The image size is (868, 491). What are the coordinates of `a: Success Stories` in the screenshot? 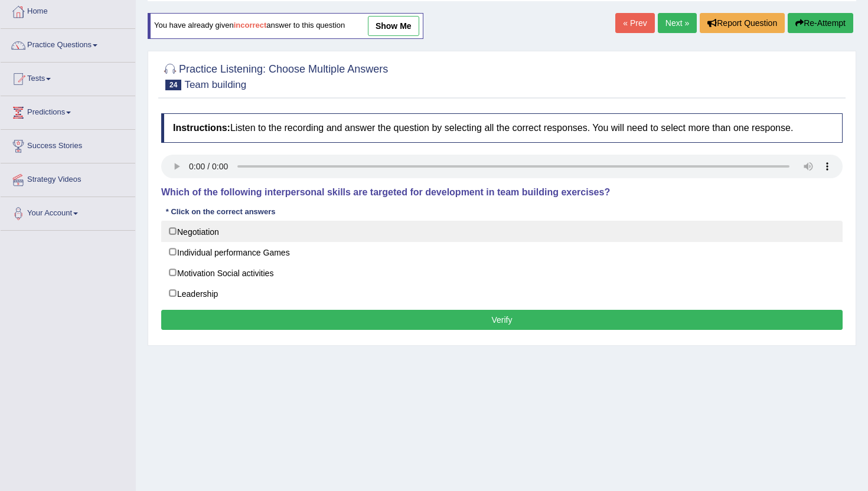 It's located at (68, 145).